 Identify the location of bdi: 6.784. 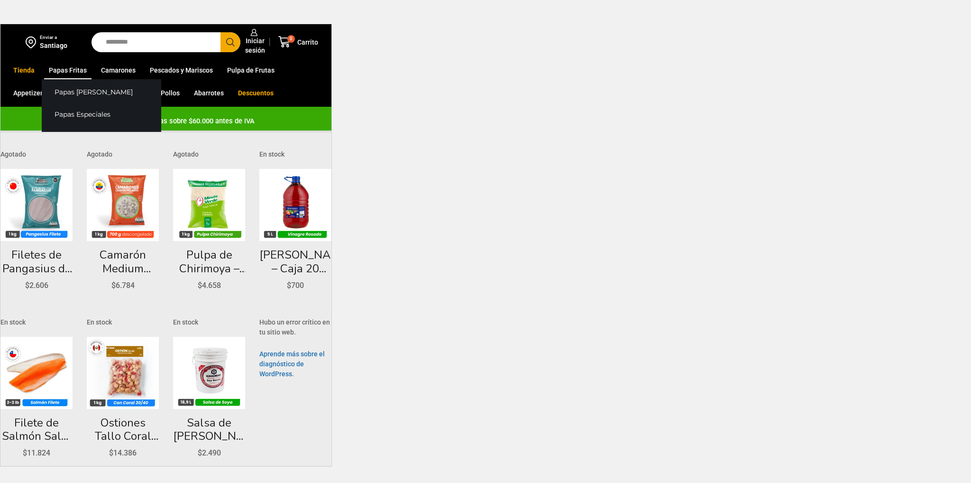
(123, 285).